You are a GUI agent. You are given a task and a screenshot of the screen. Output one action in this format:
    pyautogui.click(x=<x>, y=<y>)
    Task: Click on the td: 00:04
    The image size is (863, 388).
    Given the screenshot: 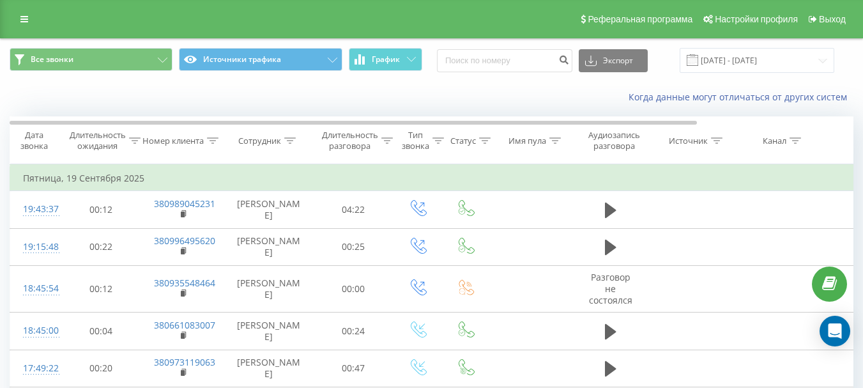 What is the action you would take?
    pyautogui.click(x=101, y=331)
    